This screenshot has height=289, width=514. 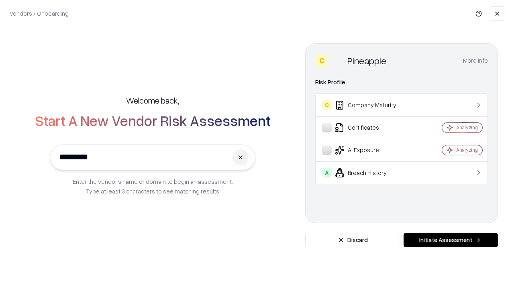 I want to click on h2: Start A New Vendor Risk Assessment, so click(x=152, y=120).